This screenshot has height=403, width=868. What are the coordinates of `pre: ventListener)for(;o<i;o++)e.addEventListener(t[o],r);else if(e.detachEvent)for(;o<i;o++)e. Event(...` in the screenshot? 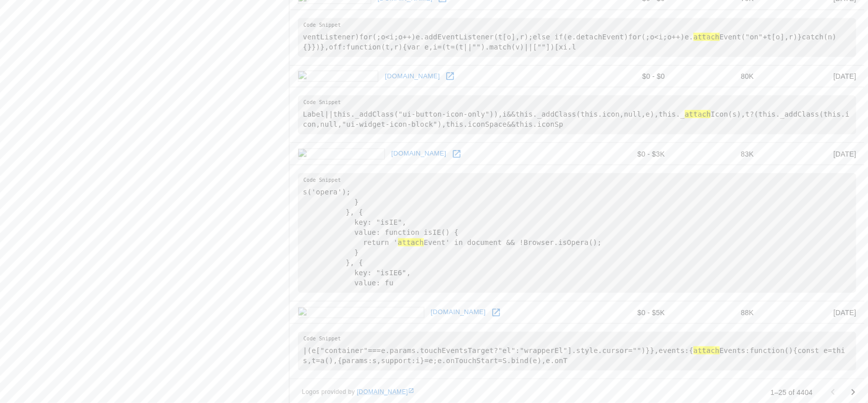 It's located at (577, 37).